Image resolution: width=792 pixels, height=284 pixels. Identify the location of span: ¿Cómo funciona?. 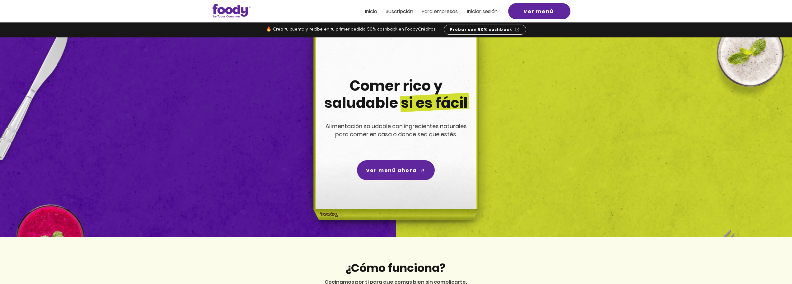
(395, 267).